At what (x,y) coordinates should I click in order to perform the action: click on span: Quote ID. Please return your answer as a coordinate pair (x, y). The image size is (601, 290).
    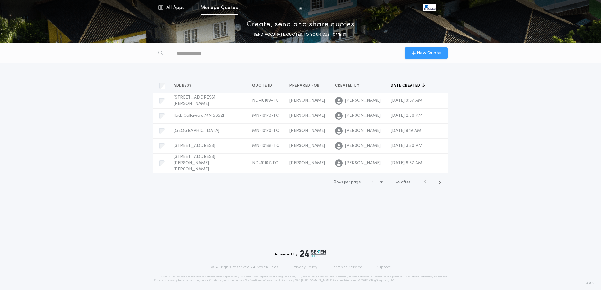
    Looking at the image, I should click on (263, 86).